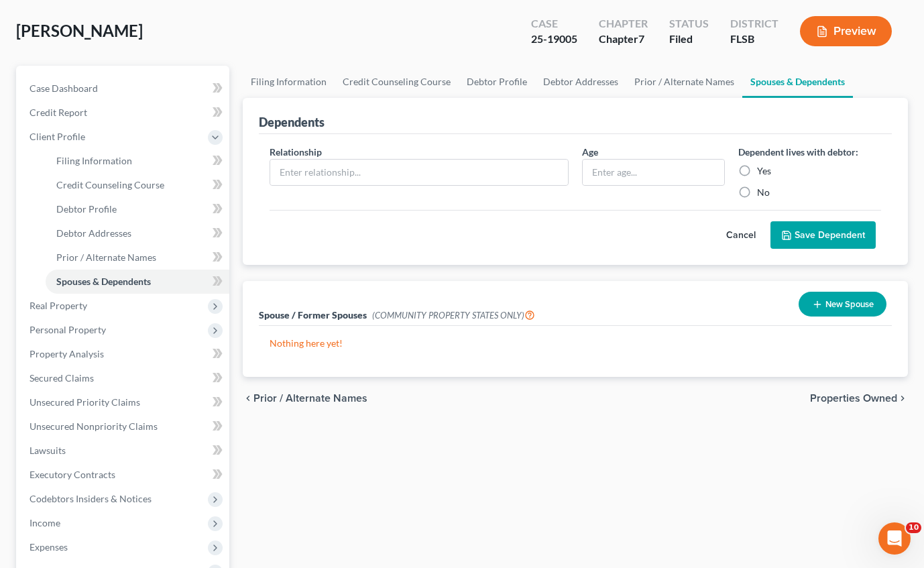 Image resolution: width=924 pixels, height=568 pixels. Describe the element at coordinates (124, 354) in the screenshot. I see `a: Property Analysis` at that location.